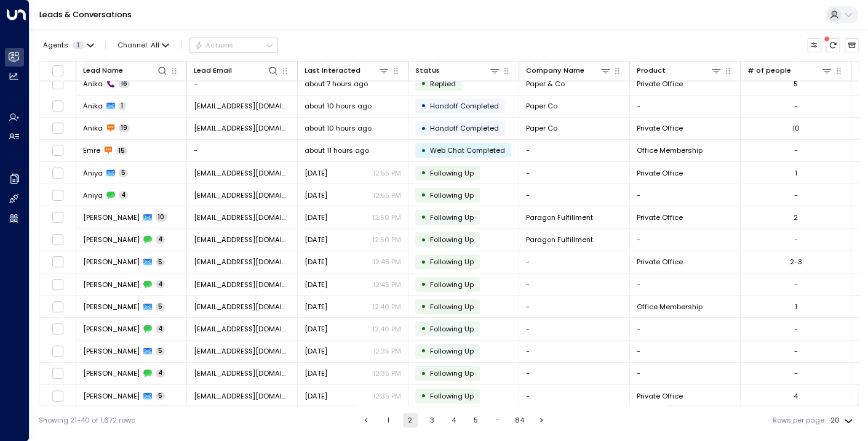 This screenshot has height=441, width=868. Describe the element at coordinates (241, 262) in the screenshot. I see `span: rohan.sanghavi7@gmail.com` at that location.